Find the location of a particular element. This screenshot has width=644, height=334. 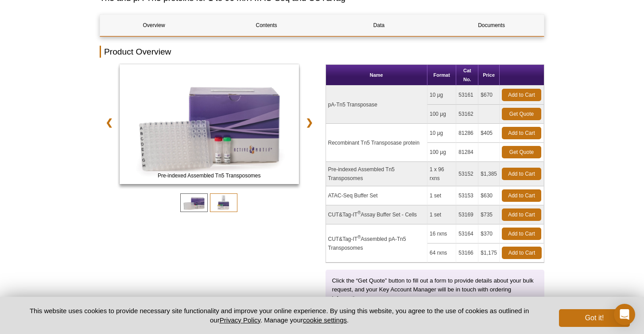

td: 53166 is located at coordinates (468, 253).